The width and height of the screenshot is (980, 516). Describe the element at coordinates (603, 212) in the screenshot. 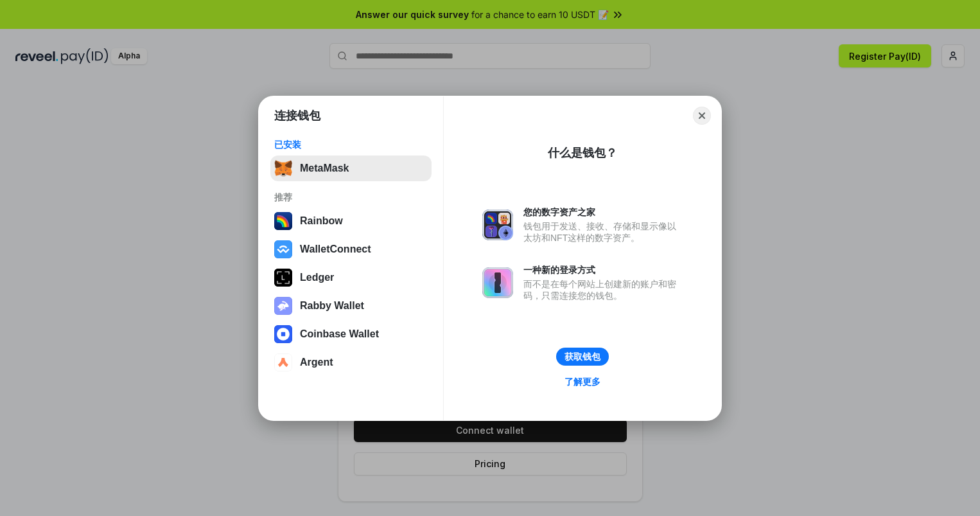

I see `div: 您的数字资产之家` at that location.